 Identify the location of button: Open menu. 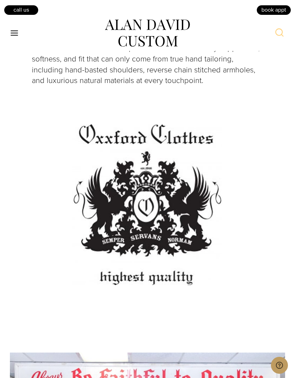
(14, 33).